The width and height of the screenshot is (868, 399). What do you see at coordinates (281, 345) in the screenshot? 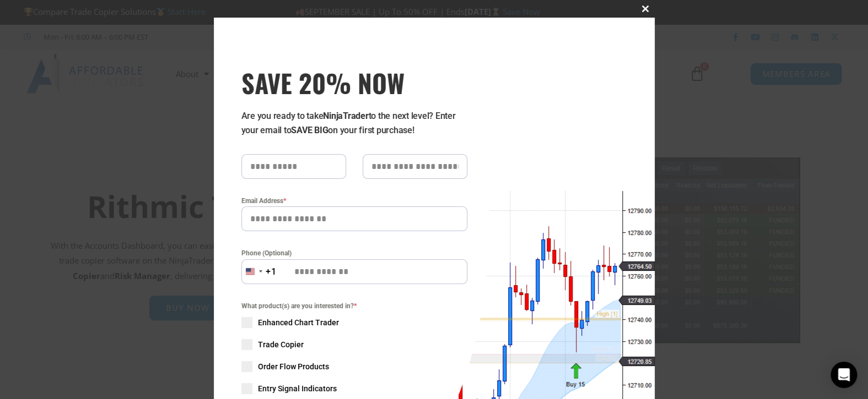
I see `span: Trade Copier` at bounding box center [281, 345].